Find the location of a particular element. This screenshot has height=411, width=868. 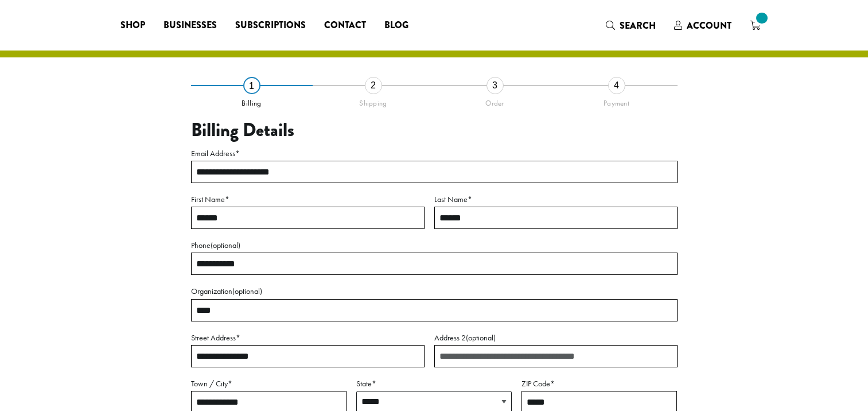

label: First Name is located at coordinates (308, 199).